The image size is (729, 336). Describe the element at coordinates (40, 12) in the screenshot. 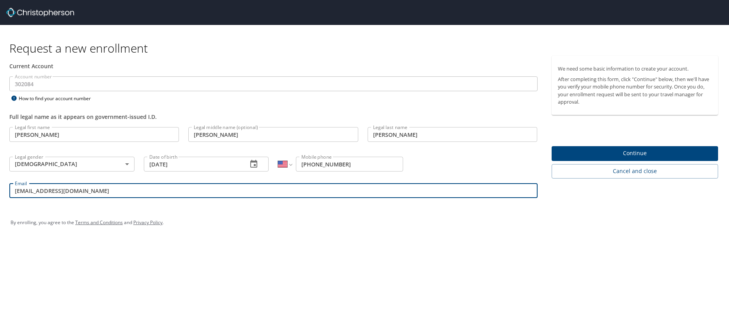

I see `img: cbt logo` at that location.